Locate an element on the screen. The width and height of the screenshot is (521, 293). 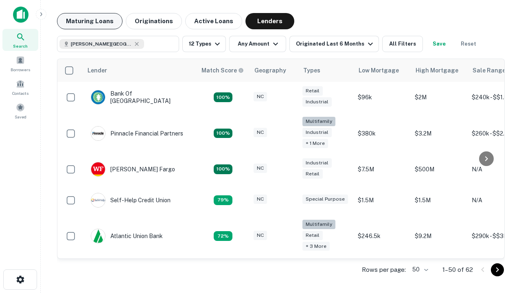
td: $246.5k is located at coordinates (382, 236).